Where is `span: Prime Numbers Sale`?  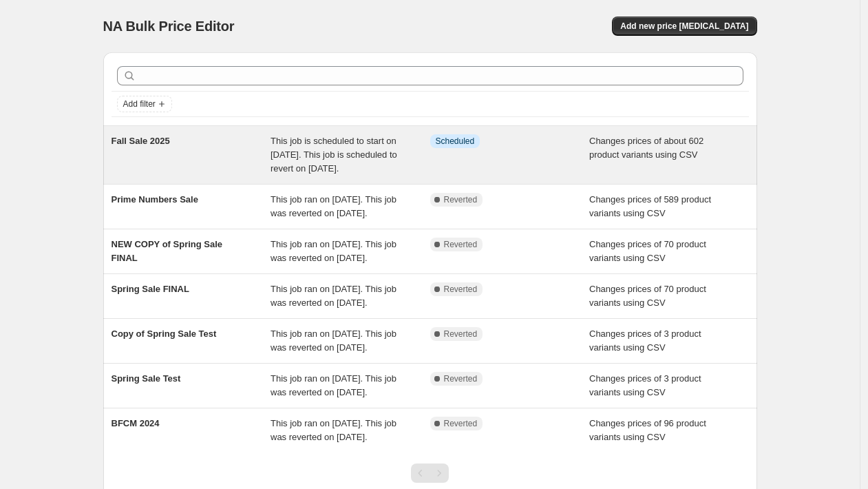
span: Prime Numbers Sale is located at coordinates (155, 199).